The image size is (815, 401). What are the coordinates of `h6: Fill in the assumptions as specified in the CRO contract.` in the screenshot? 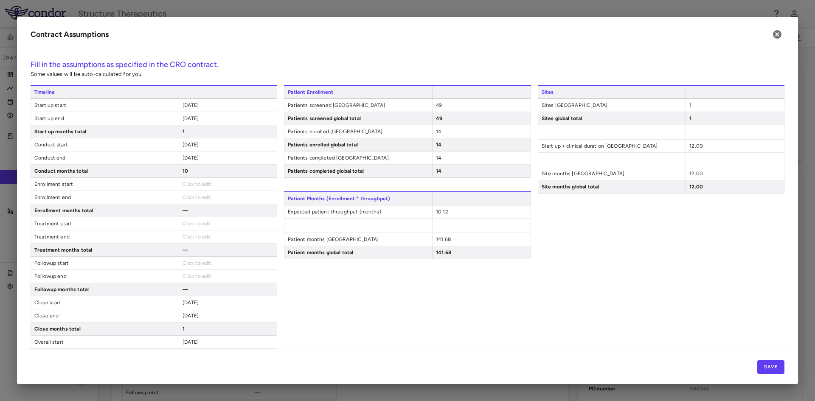 It's located at (407, 65).